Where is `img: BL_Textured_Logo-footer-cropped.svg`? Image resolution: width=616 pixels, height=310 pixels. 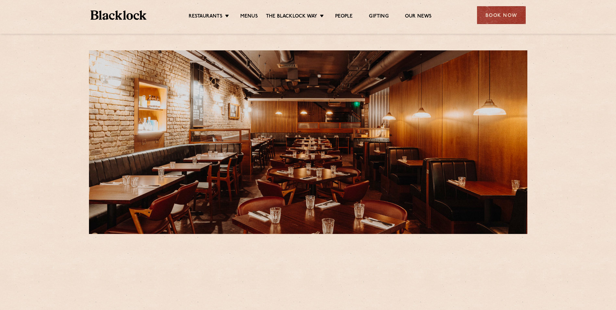
img: BL_Textured_Logo-footer-cropped.svg is located at coordinates (118, 15).